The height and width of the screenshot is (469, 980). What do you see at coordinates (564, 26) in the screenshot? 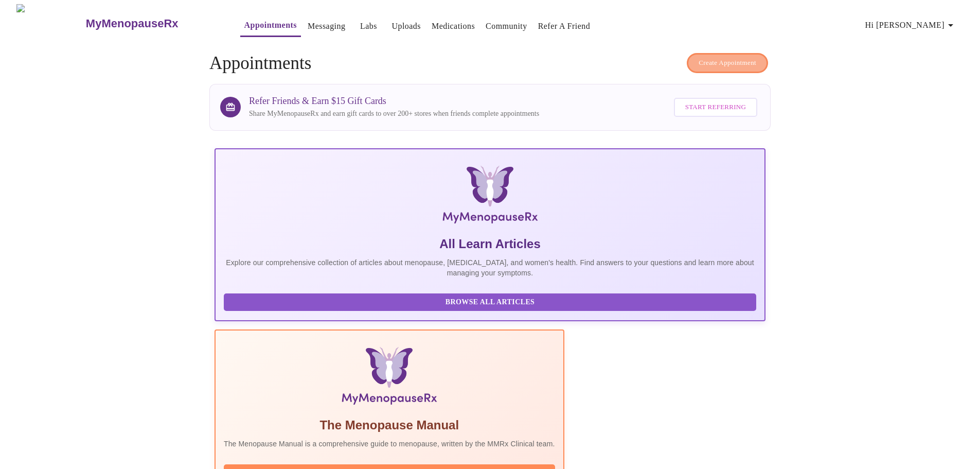
I see `a: Refer a Friend` at bounding box center [564, 26].